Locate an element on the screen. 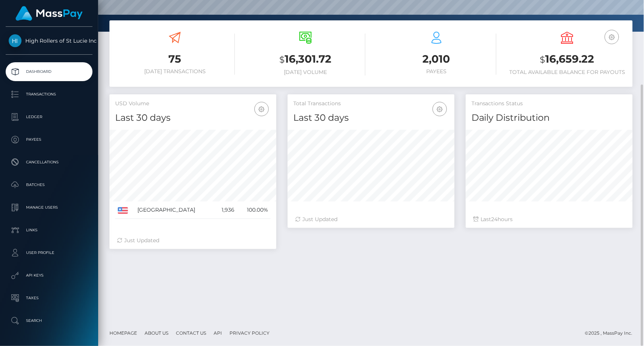 This screenshot has width=644, height=346. p: Batches is located at coordinates (49, 185).